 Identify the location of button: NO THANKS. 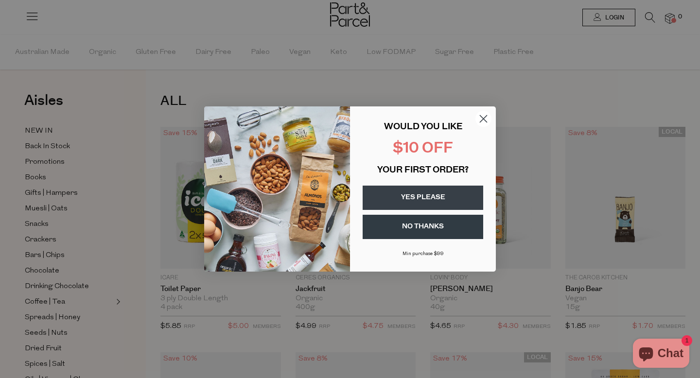
(423, 227).